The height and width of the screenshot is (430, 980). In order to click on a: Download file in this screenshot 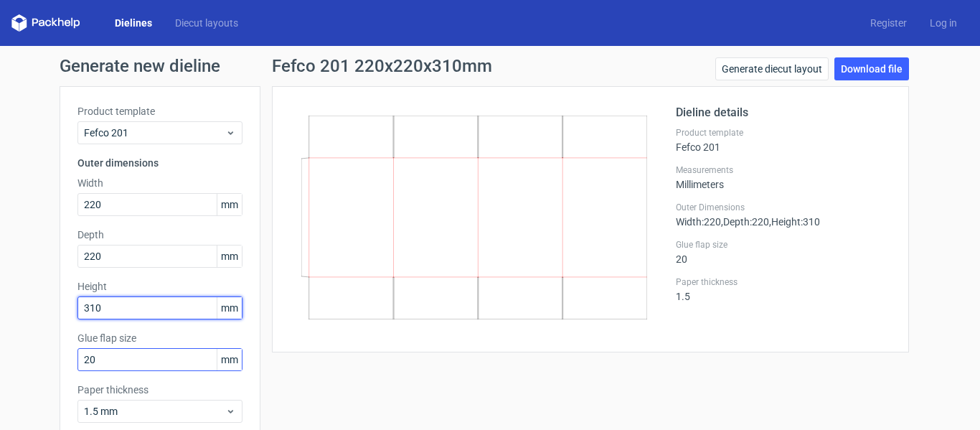, I will do `click(872, 69)`.